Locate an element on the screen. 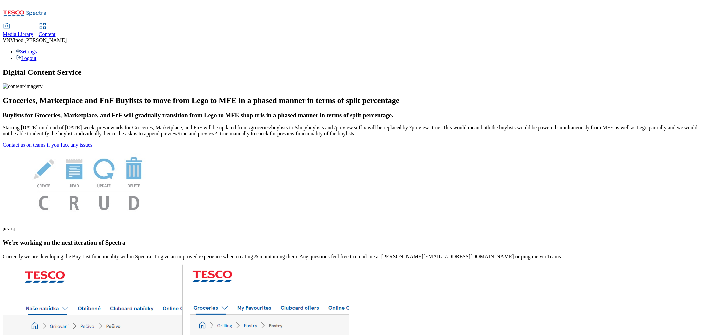  h3: Buylists for Groceries, Marketplace, and FnF will gradually transition from Lego to MFE shop urls... is located at coordinates (353, 115).